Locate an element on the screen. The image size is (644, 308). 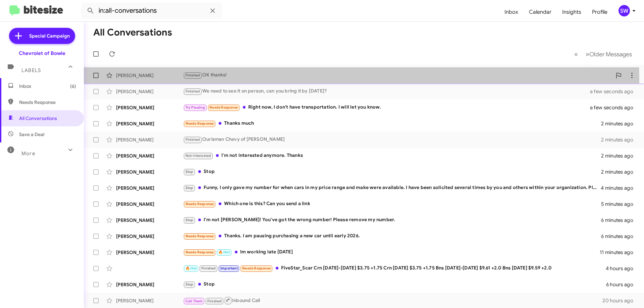
h1: All Conversations is located at coordinates (133, 32).